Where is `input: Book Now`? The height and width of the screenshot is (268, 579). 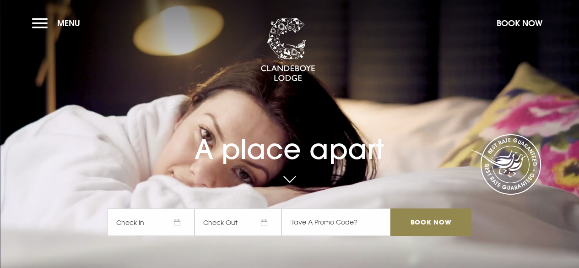 input: Book Now is located at coordinates (431, 222).